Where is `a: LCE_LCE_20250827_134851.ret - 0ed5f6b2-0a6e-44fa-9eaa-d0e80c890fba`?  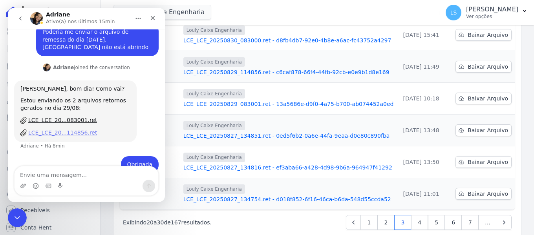 a: LCE_LCE_20250827_134851.ret - 0ed5f6b2-0a6e-44fa-9eaa-d0e80c890fba is located at coordinates (289, 136).